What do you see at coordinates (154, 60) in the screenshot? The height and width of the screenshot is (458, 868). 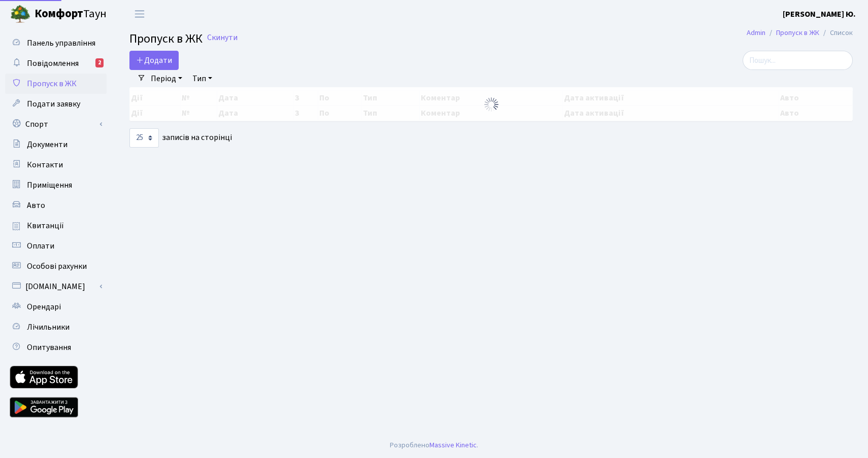 I see `span: Додати` at bounding box center [154, 60].